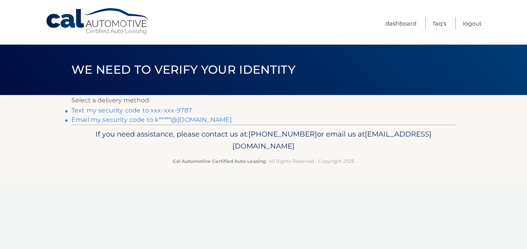  Describe the element at coordinates (263, 161) in the screenshot. I see `p: - All Rights Reserved - Copyright 2025` at that location.